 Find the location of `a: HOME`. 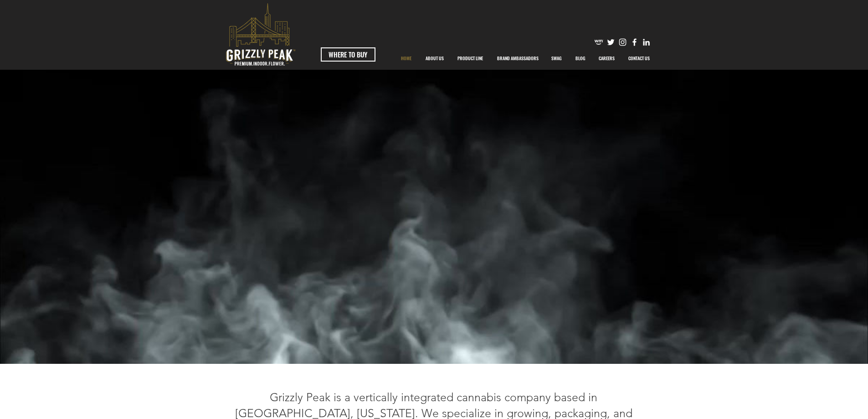

a: HOME is located at coordinates (407, 58).